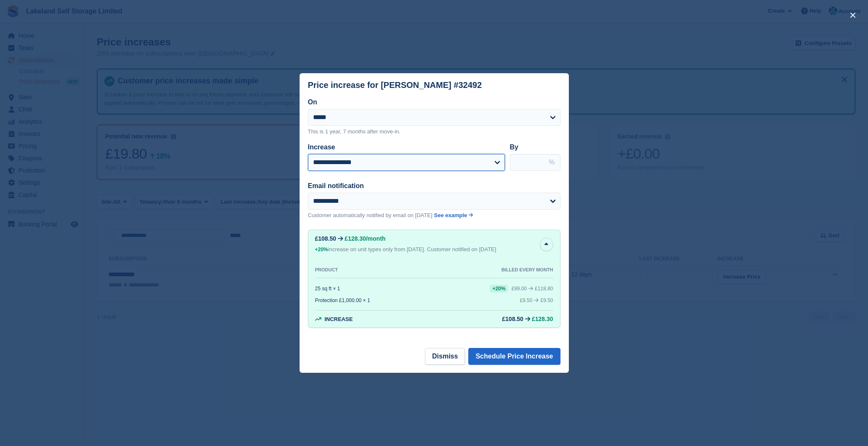 The image size is (868, 446). Describe the element at coordinates (528, 270) in the screenshot. I see `div: BILLED EVERY MONTH` at that location.